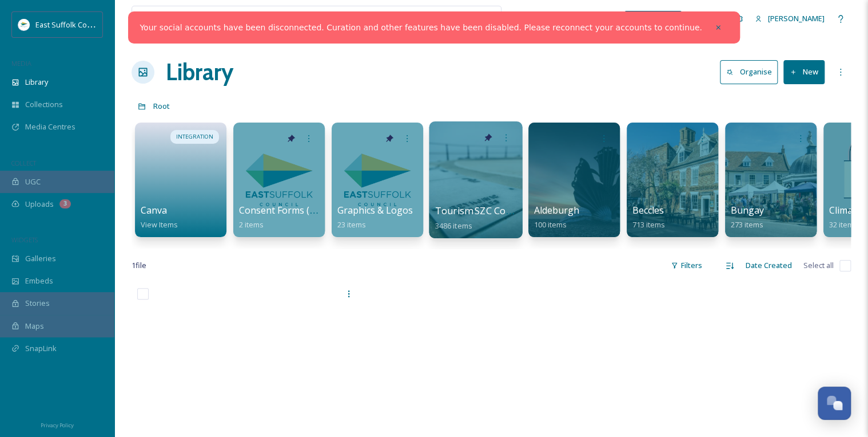 The height and width of the screenshot is (437, 868). What do you see at coordinates (139, 265) in the screenshot?
I see `span: 1 file` at bounding box center [139, 265].